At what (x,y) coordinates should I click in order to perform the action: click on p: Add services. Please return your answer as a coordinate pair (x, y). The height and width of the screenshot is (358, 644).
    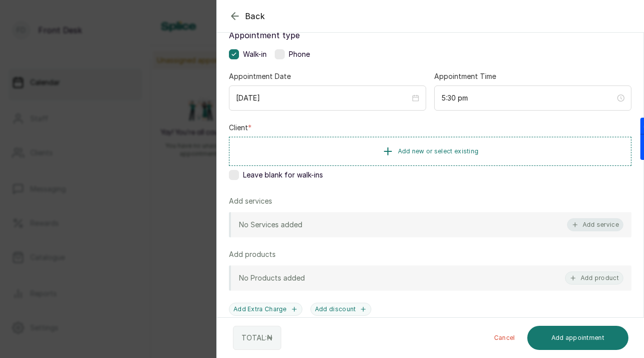
    Looking at the image, I should click on (250, 201).